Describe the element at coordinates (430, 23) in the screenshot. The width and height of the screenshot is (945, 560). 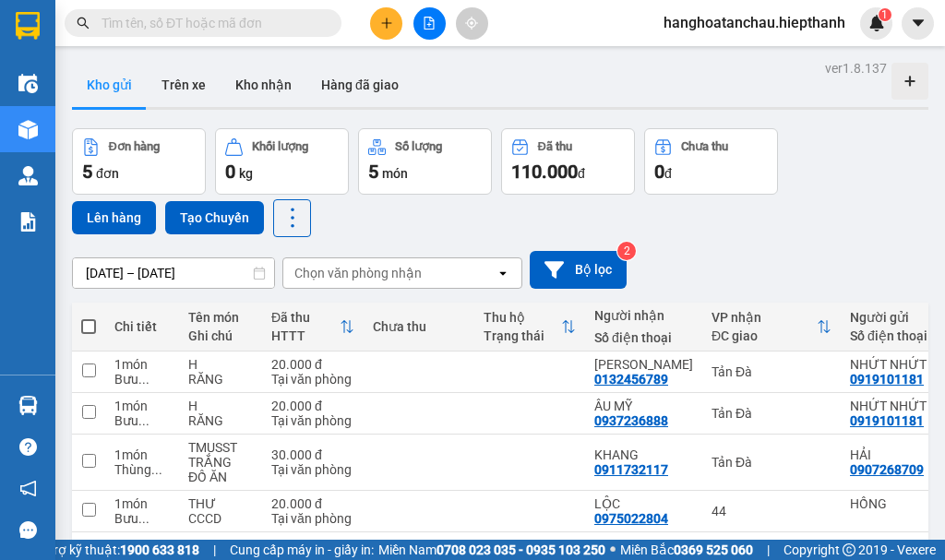
I see `span: file-add` at that location.